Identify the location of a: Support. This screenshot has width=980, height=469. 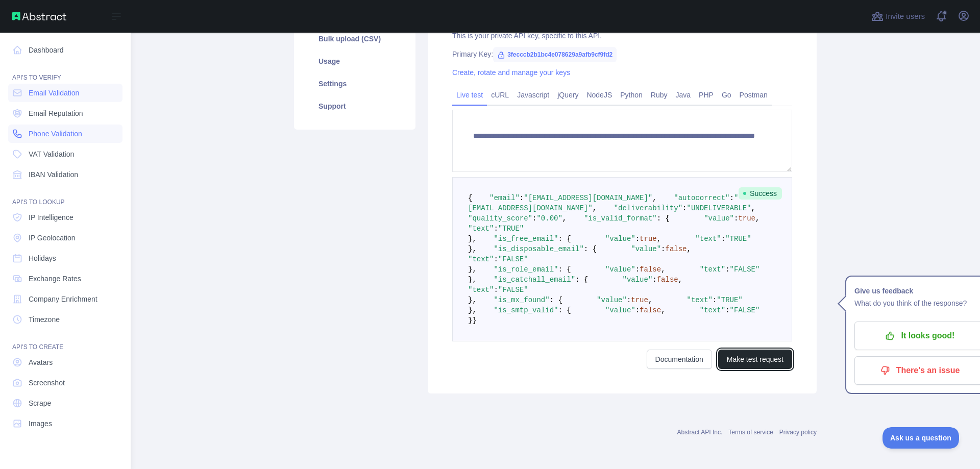
(354, 106).